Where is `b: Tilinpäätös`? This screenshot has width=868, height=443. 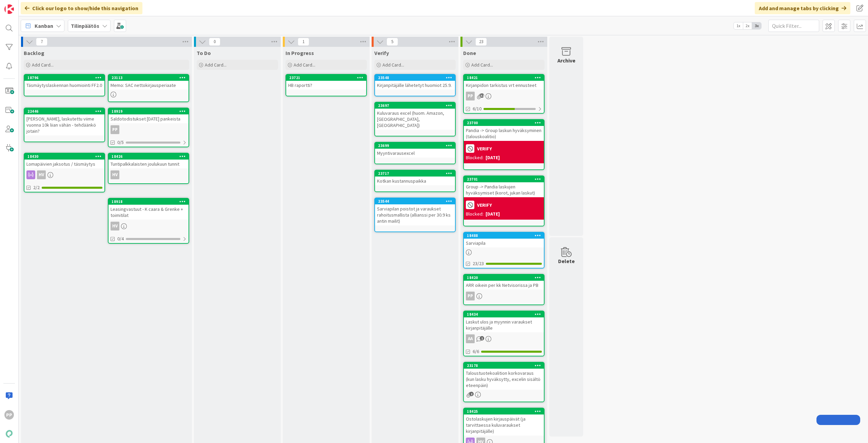 b: Tilinpäätös is located at coordinates (85, 25).